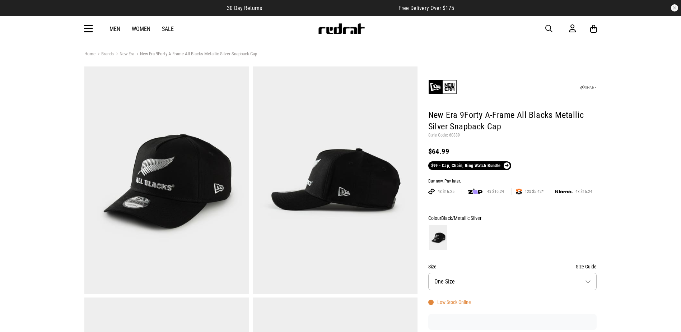  I want to click on a: Home, so click(90, 53).